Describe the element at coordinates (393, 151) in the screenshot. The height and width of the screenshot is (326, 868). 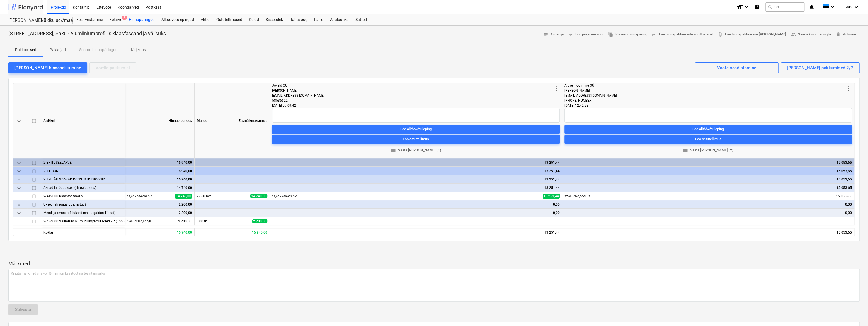
I see `span: folder` at that location.